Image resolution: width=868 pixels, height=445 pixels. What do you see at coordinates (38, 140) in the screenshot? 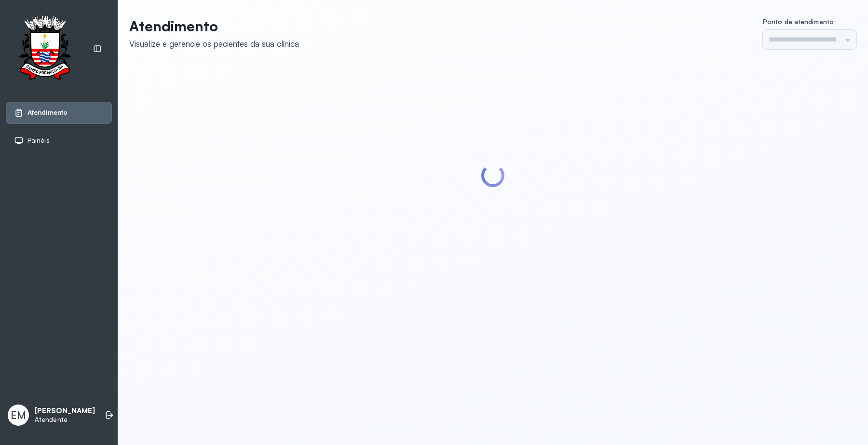
I see `span: Painéis` at bounding box center [38, 140].